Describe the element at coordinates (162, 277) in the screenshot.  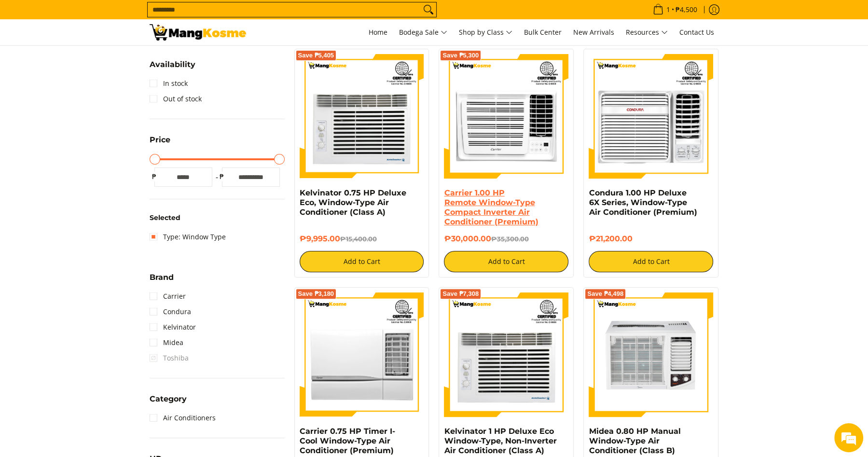
I see `span: Brand` at that location.